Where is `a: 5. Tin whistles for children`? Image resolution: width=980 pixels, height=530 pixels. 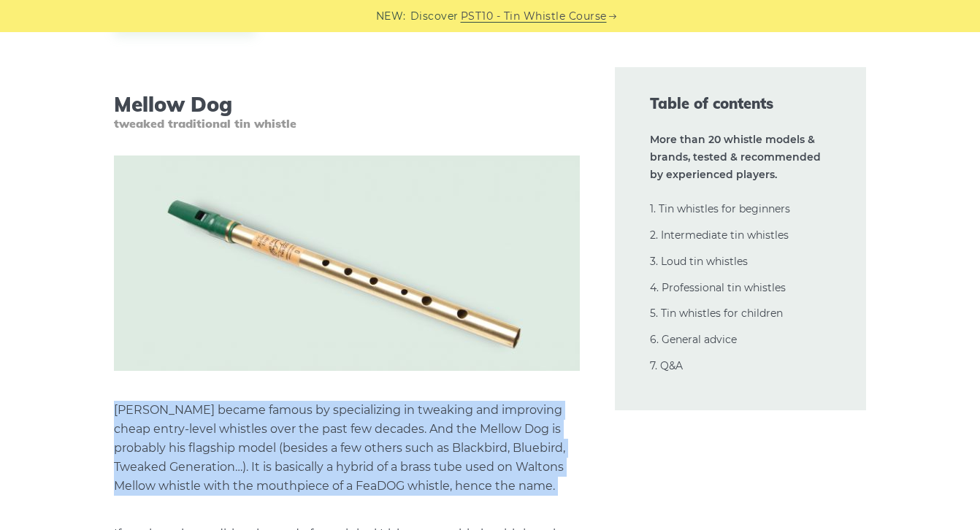
a: 5. Tin whistles for children is located at coordinates (716, 314).